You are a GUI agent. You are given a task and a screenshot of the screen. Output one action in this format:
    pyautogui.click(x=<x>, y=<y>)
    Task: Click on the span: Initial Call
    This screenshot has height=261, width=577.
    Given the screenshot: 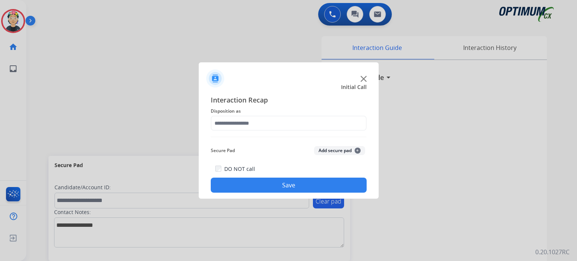 What is the action you would take?
    pyautogui.click(x=354, y=87)
    